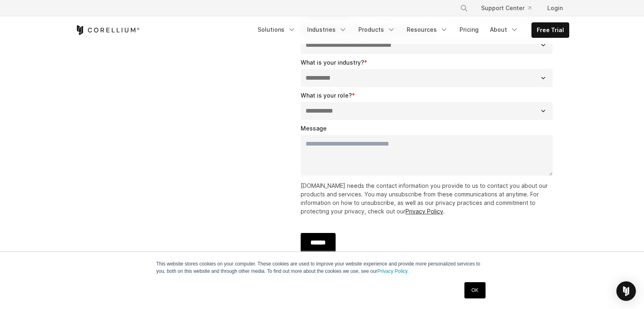 The width and height of the screenshot is (644, 309). Describe the element at coordinates (377, 30) in the screenshot. I see `a: Products` at that location.